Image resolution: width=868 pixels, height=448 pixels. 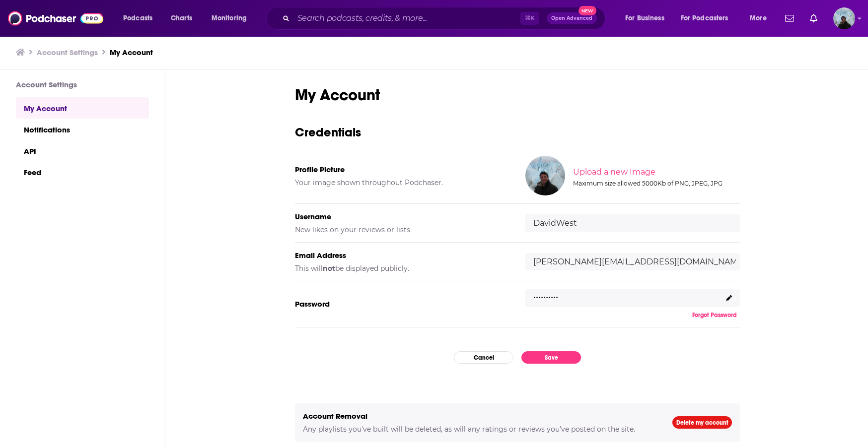 What do you see at coordinates (633, 261) in the screenshot?
I see `input: email` at bounding box center [633, 261].